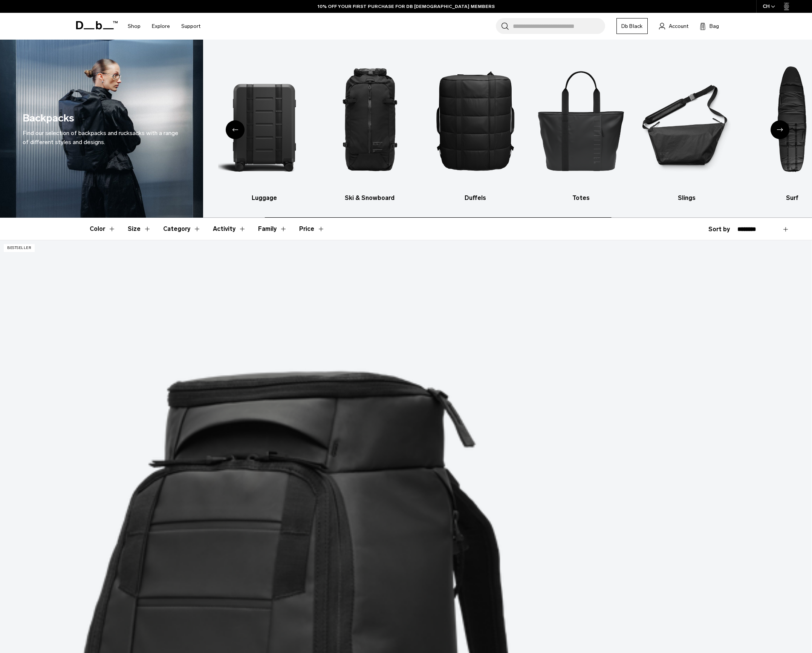  I want to click on span: Bag, so click(714, 26).